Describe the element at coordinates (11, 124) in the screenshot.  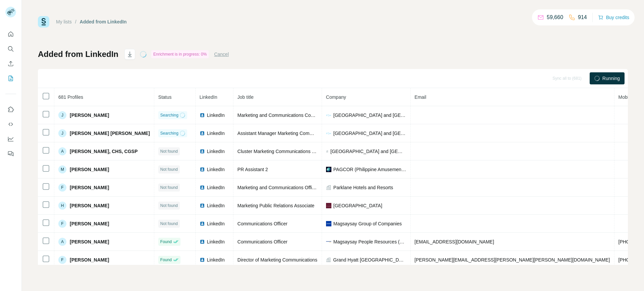
I see `button: Use Surfe API` at that location.